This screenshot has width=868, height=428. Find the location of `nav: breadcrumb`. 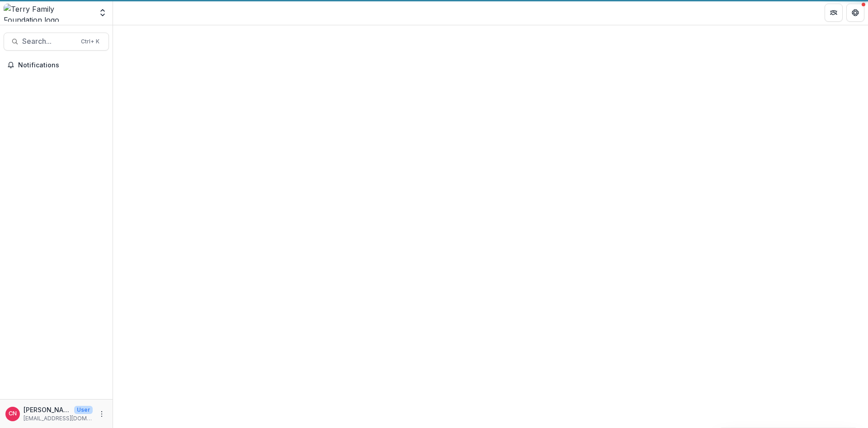

nav: breadcrumb is located at coordinates (136, 13).